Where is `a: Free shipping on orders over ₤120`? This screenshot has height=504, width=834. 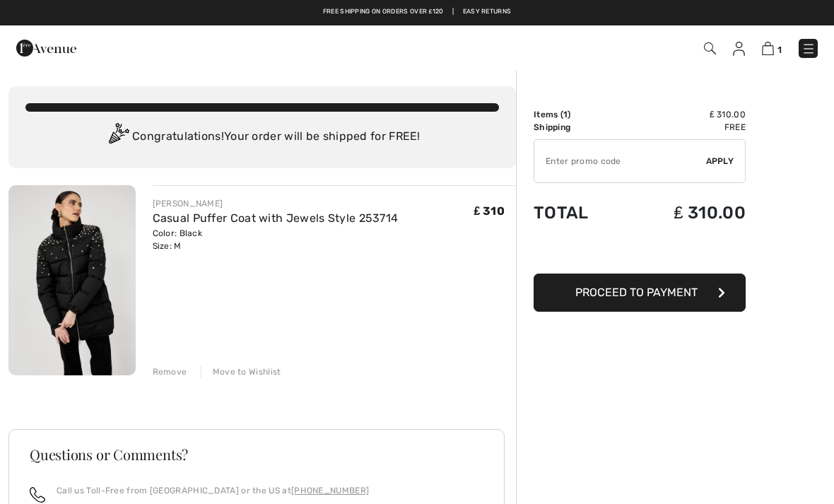 a: Free shipping on orders over ₤120 is located at coordinates (383, 12).